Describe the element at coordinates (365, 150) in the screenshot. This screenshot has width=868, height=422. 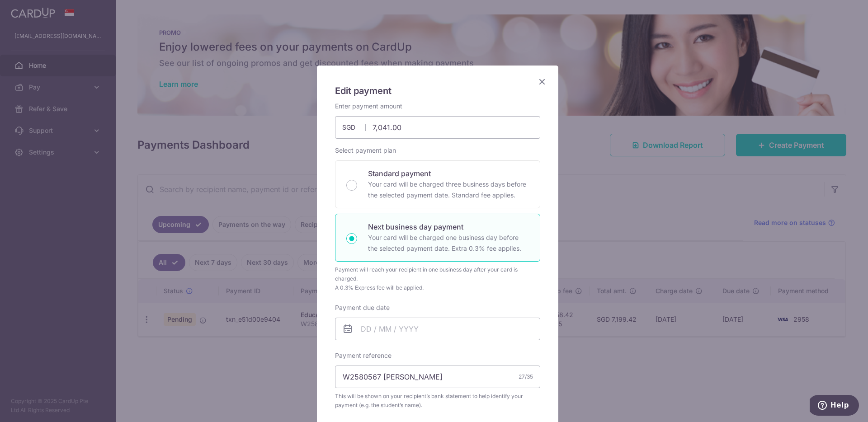
I see `label: Select payment plan` at that location.